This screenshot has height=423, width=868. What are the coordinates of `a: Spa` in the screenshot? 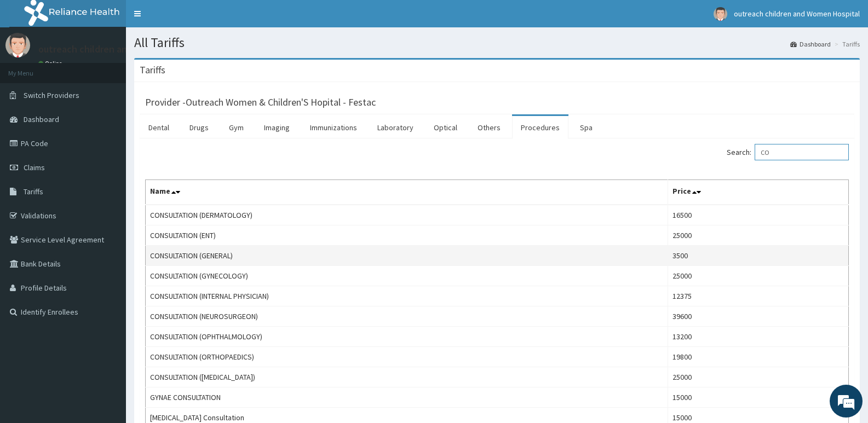 It's located at (586, 128).